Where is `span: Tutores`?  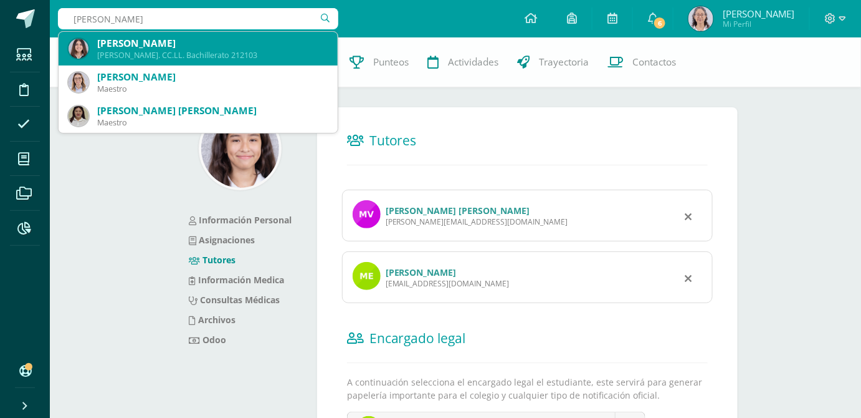 span: Tutores is located at coordinates (393, 140).